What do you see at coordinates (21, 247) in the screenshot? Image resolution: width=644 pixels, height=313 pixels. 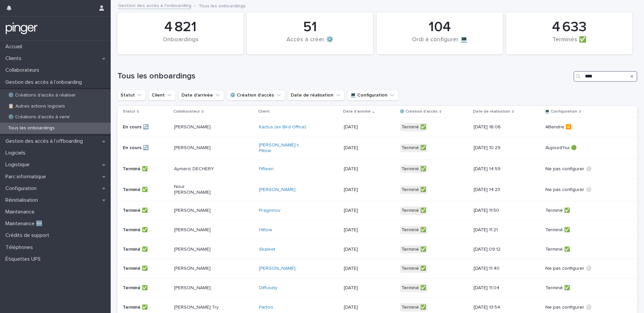 I see `p: Téléphones` at bounding box center [21, 247].